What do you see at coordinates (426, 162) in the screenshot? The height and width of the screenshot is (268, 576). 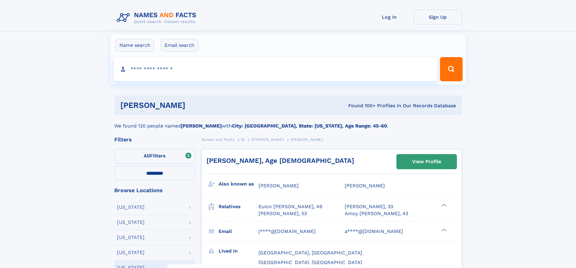 I see `div: View Profile` at bounding box center [426, 162].